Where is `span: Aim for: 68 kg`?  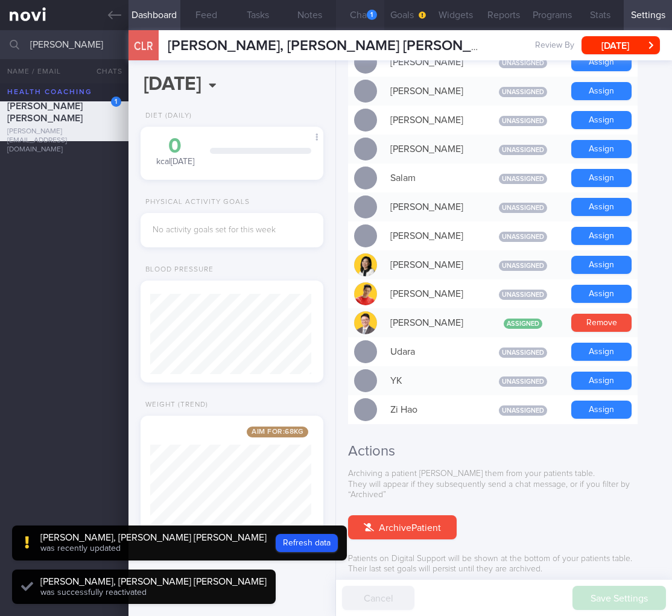 span: Aim for: 68 kg is located at coordinates (277, 432).